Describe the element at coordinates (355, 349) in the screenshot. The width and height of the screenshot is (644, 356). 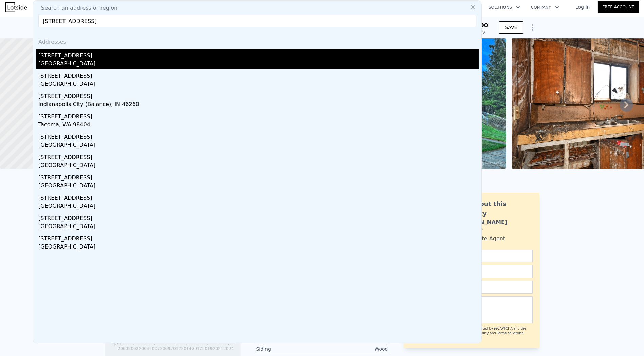
I see `div: Wood` at that location.